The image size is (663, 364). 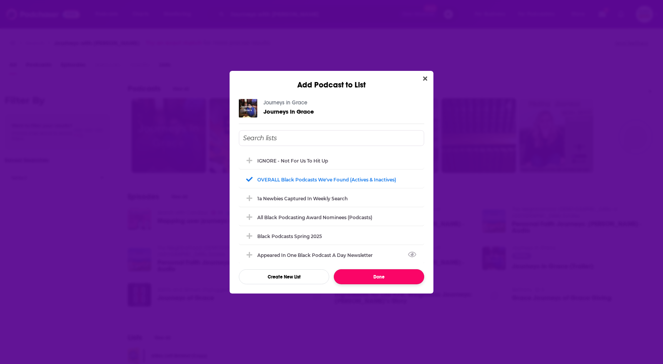 What do you see at coordinates (332, 207) in the screenshot?
I see `div: Add Podcast To List` at bounding box center [332, 207].